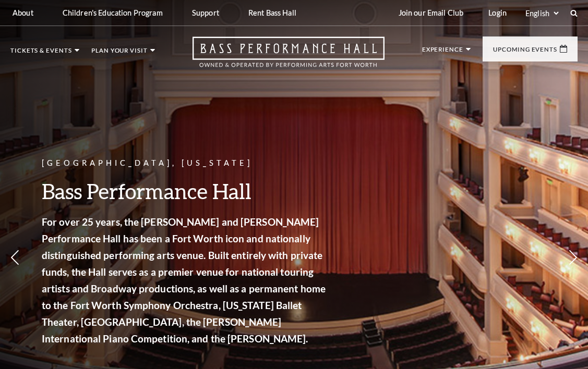 The width and height of the screenshot is (588, 369). I want to click on p: About, so click(23, 12).